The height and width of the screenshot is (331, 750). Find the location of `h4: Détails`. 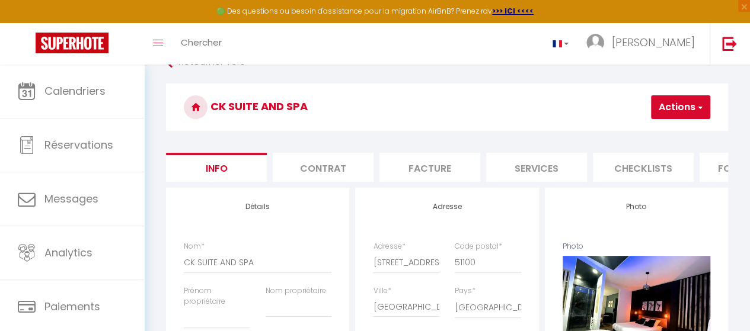

h4: Détails is located at coordinates (257, 207).